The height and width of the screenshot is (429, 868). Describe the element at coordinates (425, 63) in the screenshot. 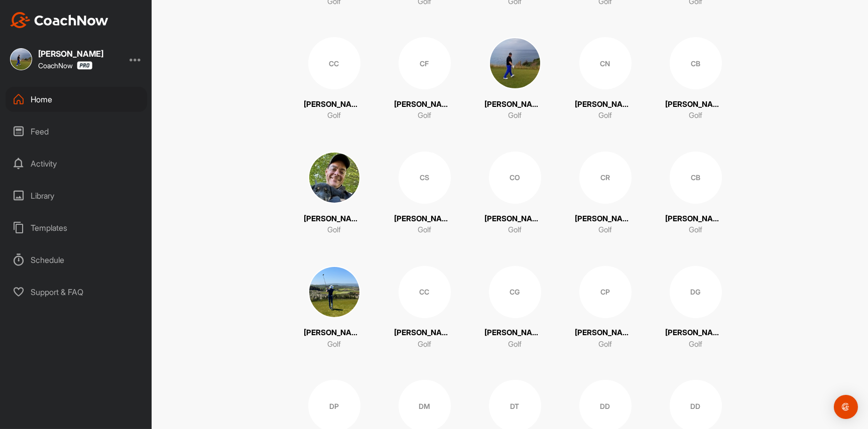

I see `div: CF` at that location.